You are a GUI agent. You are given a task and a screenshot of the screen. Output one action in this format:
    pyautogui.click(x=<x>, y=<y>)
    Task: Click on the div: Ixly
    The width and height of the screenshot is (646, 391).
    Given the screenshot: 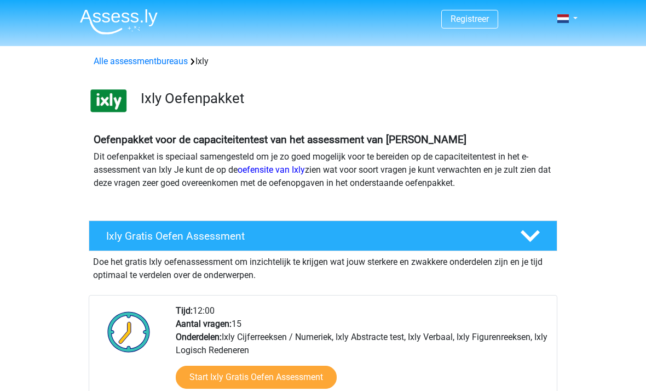 What is the action you would take?
    pyautogui.click(x=323, y=61)
    